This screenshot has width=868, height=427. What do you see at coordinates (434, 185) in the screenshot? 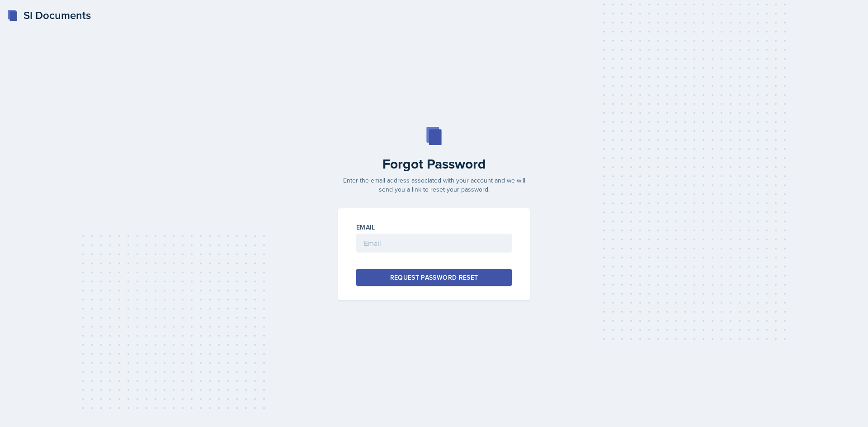
I see `p: Enter the email address associated with your account and we will send you a link to reset your pa...` at bounding box center [434, 185].